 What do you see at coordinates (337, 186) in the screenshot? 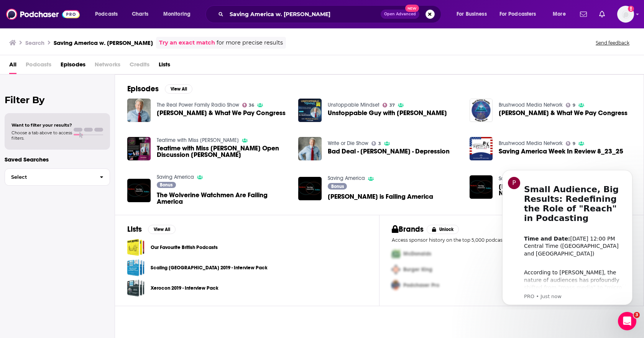
I see `span: Bonus` at bounding box center [337, 186].